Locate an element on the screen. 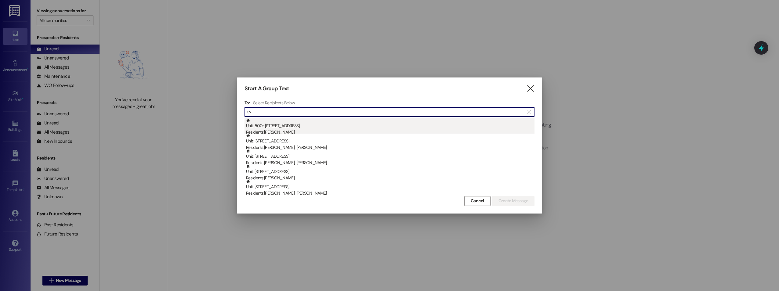 This screenshot has height=291, width=779. h4: Select Recipients Below is located at coordinates (274, 103).